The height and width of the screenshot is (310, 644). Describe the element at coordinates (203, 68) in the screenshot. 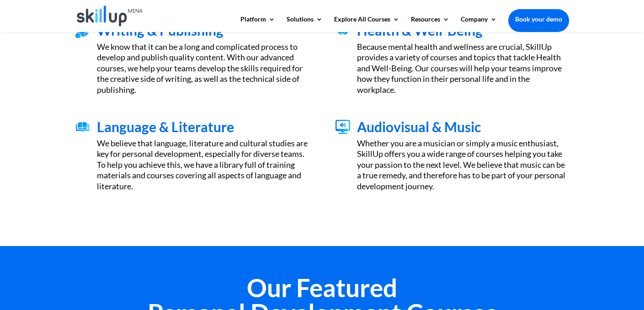

I see `div: We know that it can be a long and complicated process to develop and publish quality content. Wit...` at that location.